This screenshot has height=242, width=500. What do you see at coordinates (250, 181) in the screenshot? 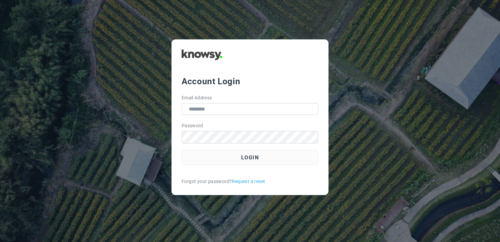
I see `div: Forgot your password?` at bounding box center [250, 181].